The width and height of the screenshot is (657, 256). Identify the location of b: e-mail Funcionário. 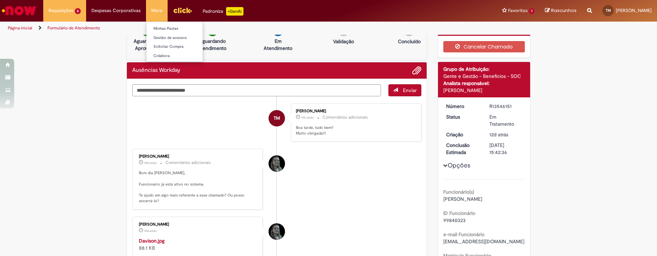
(464, 234).